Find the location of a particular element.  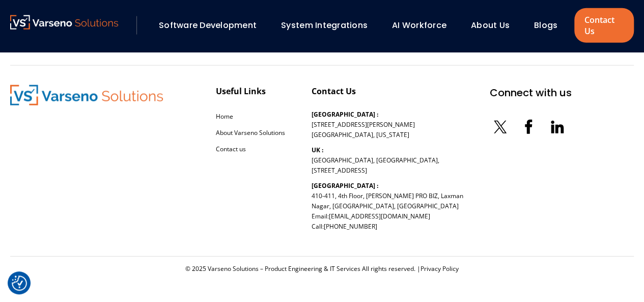

div: © 2025 Varseno Solutions – Product Engineering & IT Services All rights reserved. | is located at coordinates (322, 269).